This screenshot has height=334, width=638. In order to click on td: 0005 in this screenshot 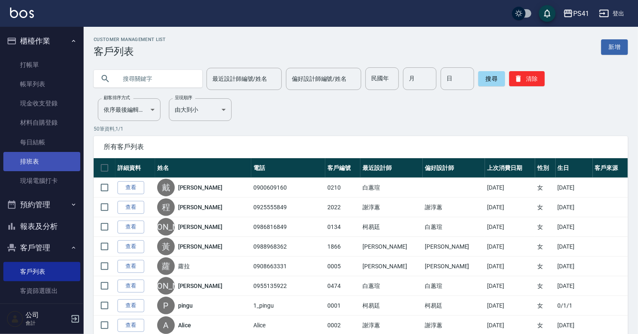, I will do `click(343, 266)`.